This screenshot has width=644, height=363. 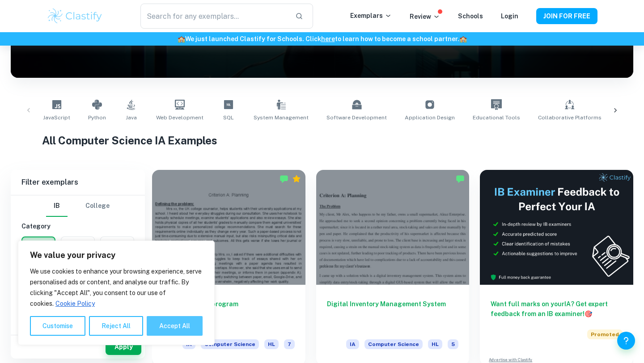 I want to click on span: Promoted, so click(x=605, y=335).